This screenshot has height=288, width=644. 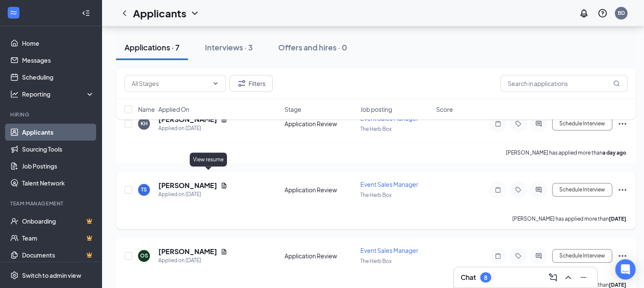 What do you see at coordinates (58, 132) in the screenshot?
I see `a: Applicants` at bounding box center [58, 132].